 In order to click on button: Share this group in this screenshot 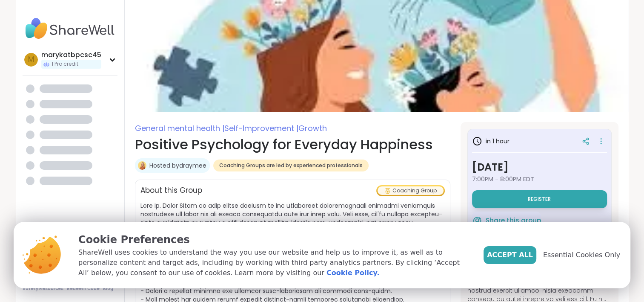, I will do `click(507, 220)`.